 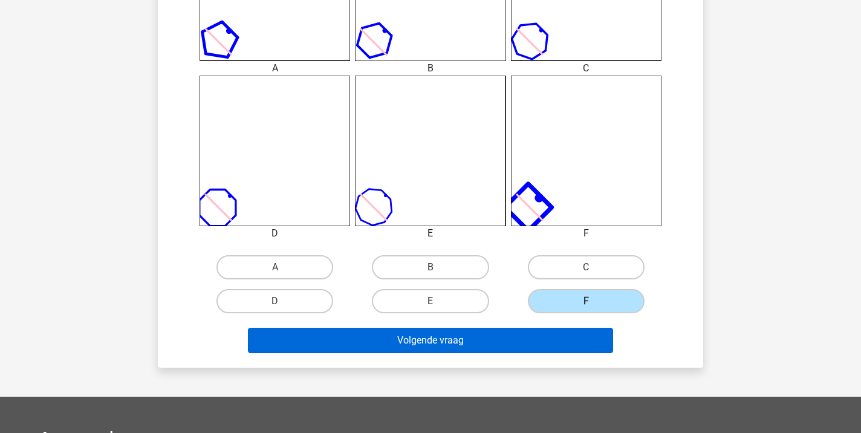 What do you see at coordinates (430, 301) in the screenshot?
I see `label: E` at bounding box center [430, 301].